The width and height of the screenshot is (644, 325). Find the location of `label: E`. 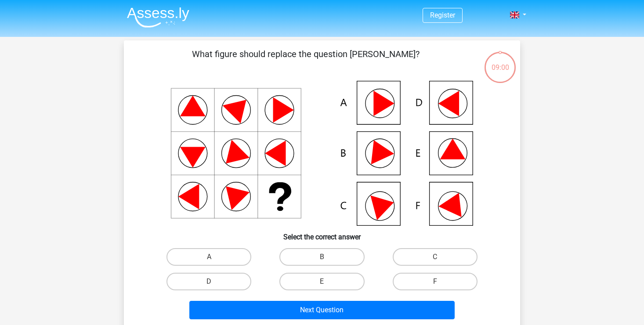

label: E is located at coordinates (321, 282).